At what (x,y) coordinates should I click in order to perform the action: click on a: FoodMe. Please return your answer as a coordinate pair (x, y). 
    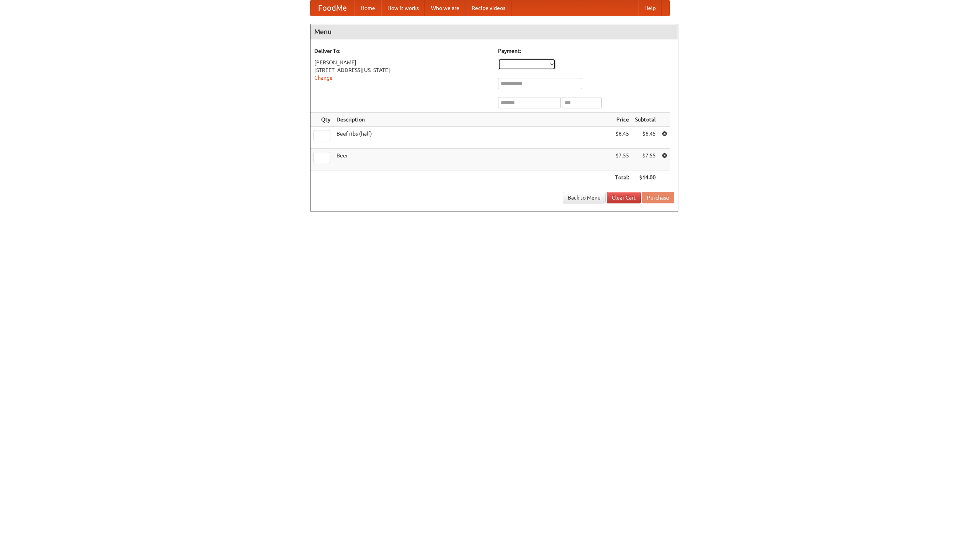
    Looking at the image, I should click on (333, 8).